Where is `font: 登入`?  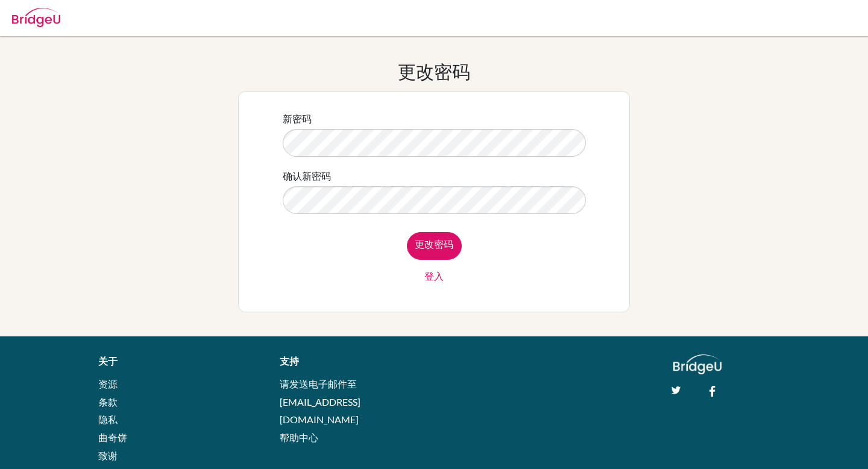 font: 登入 is located at coordinates (434, 276).